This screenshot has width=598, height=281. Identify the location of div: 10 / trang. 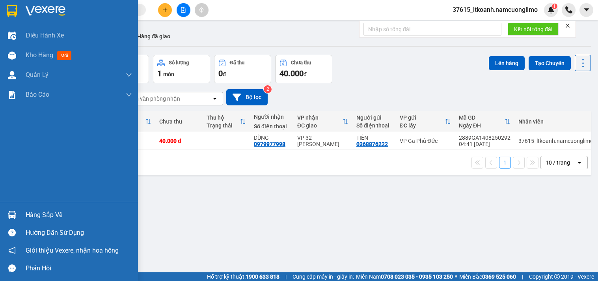
(558, 162).